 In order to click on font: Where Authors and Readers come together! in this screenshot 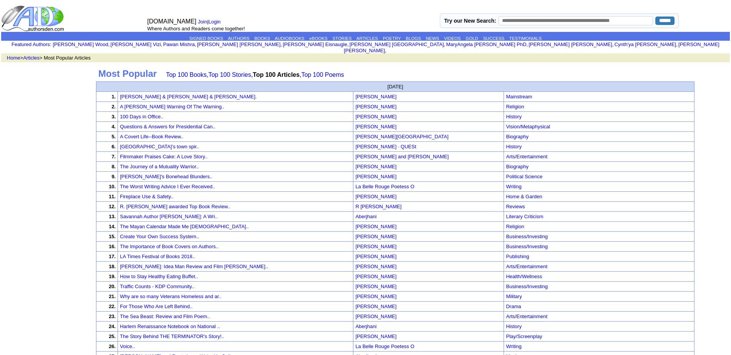, I will do `click(196, 28)`.